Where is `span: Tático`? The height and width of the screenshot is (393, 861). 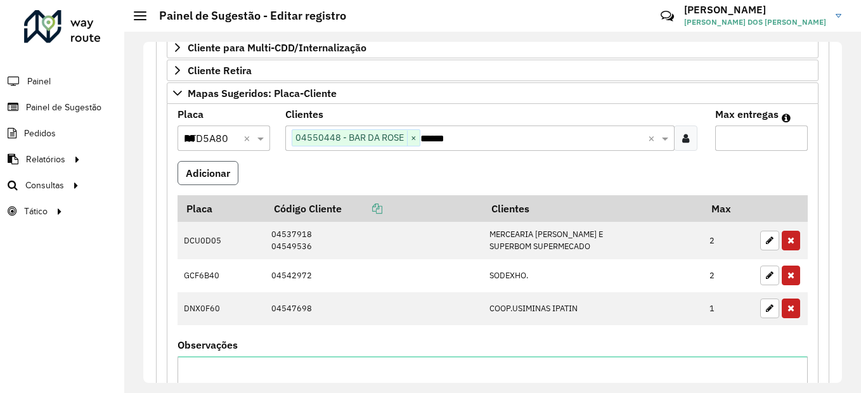
span: Tático is located at coordinates (36, 211).